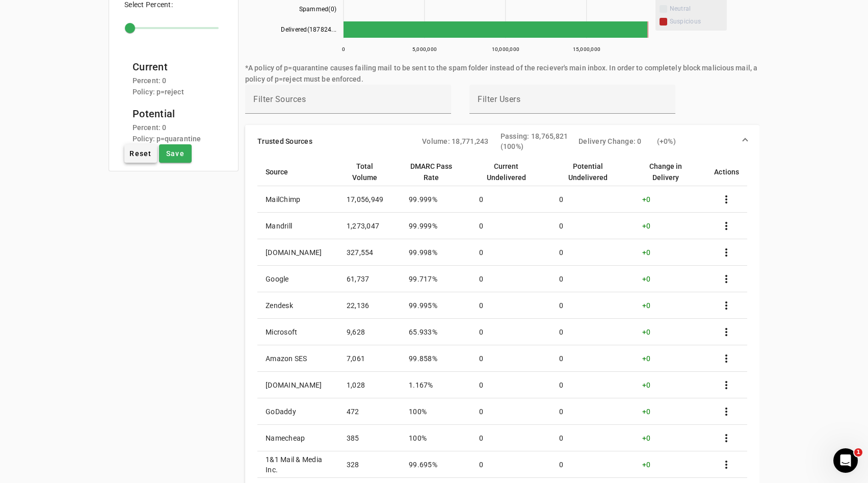  Describe the element at coordinates (540, 141) in the screenshot. I see `div: Passing: 18,765,821 (100%)` at that location.